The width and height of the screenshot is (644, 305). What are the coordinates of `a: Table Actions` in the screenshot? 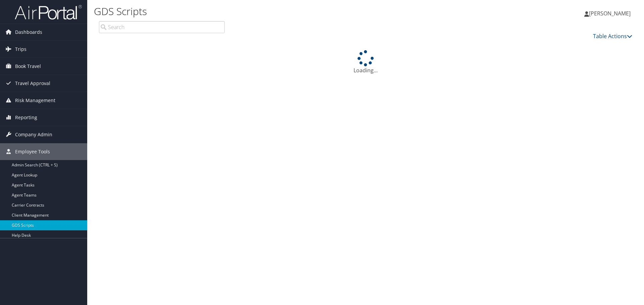 It's located at (612, 36).